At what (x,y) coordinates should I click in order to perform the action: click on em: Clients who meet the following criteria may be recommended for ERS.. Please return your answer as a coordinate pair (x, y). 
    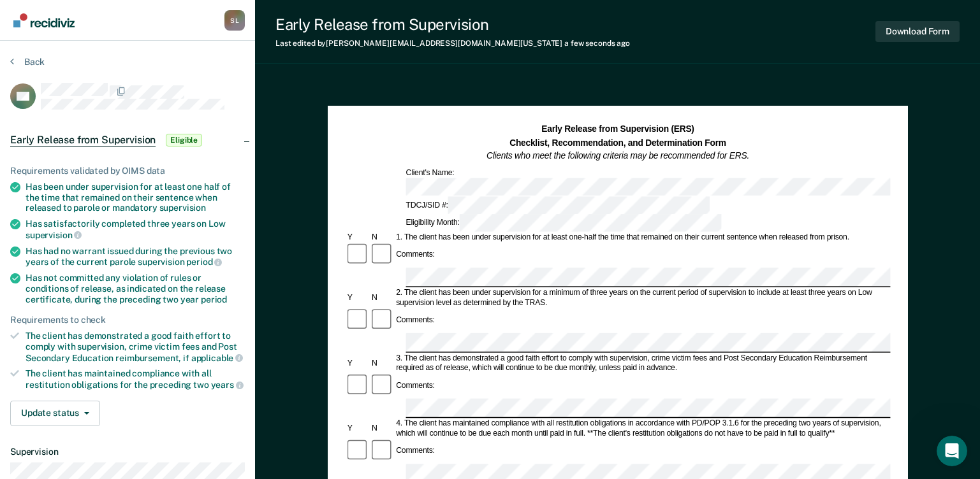
    Looking at the image, I should click on (618, 155).